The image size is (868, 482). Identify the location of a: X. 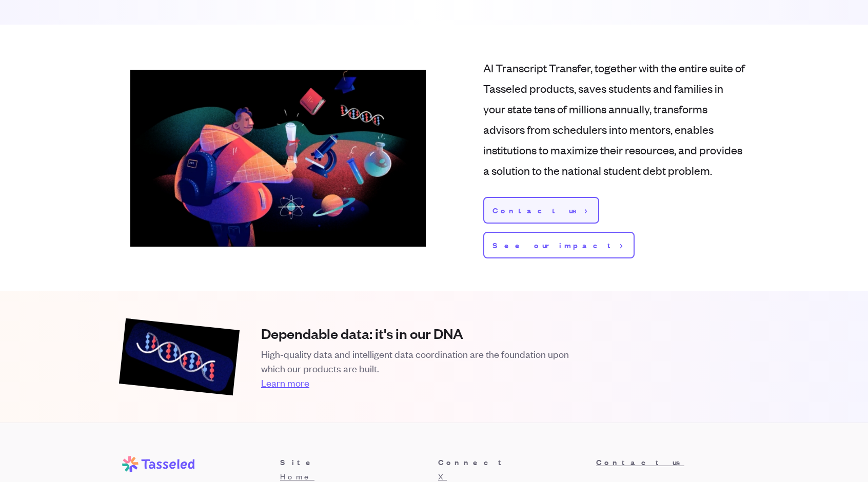
(443, 475).